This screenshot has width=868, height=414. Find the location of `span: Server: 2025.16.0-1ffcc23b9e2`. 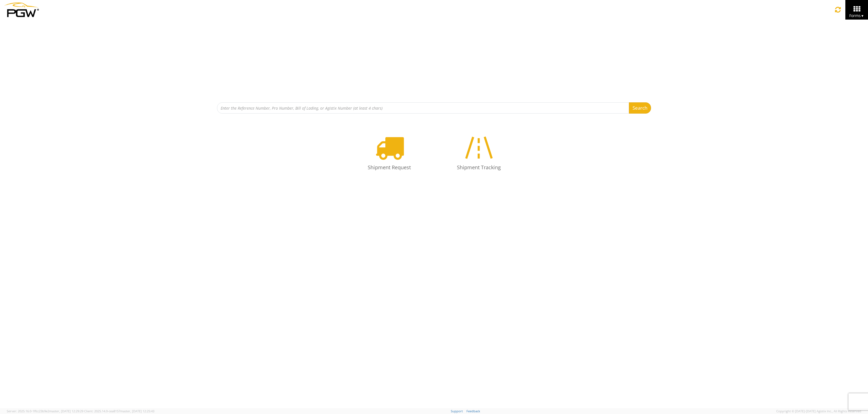

span: Server: 2025.16.0-1ffcc23b9e2 is located at coordinates (45, 411).